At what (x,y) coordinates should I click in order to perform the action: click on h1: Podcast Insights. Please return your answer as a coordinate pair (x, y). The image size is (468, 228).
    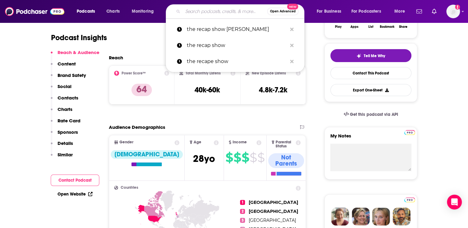
    Looking at the image, I should click on (79, 38).